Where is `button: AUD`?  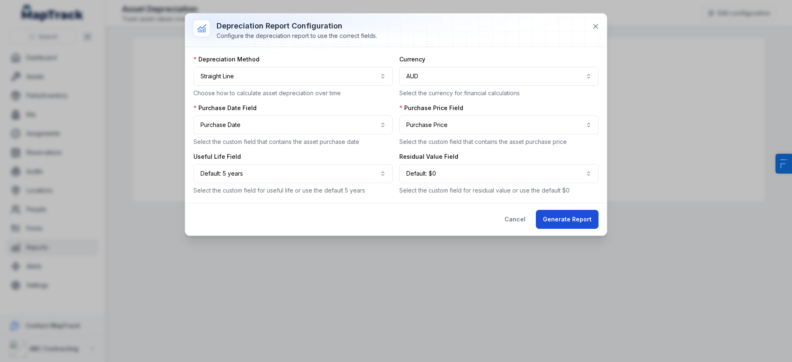
button: AUD is located at coordinates (499, 76).